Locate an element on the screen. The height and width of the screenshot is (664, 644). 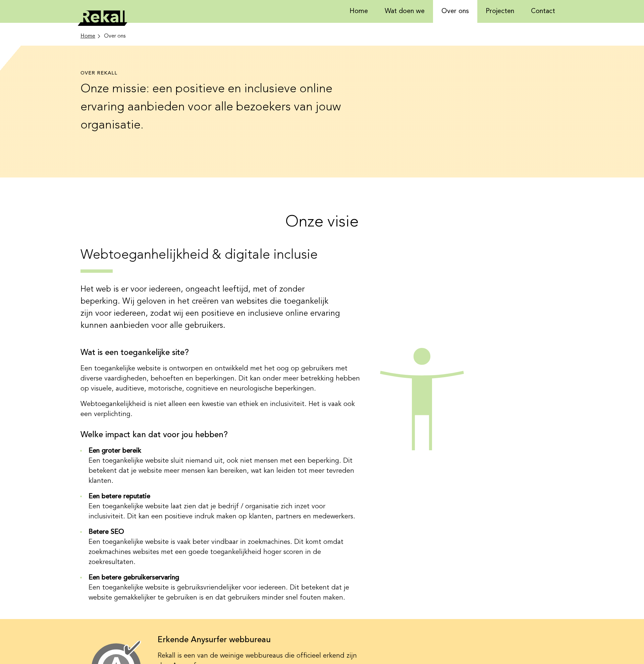
h2: Onze visie is located at coordinates (322, 222).